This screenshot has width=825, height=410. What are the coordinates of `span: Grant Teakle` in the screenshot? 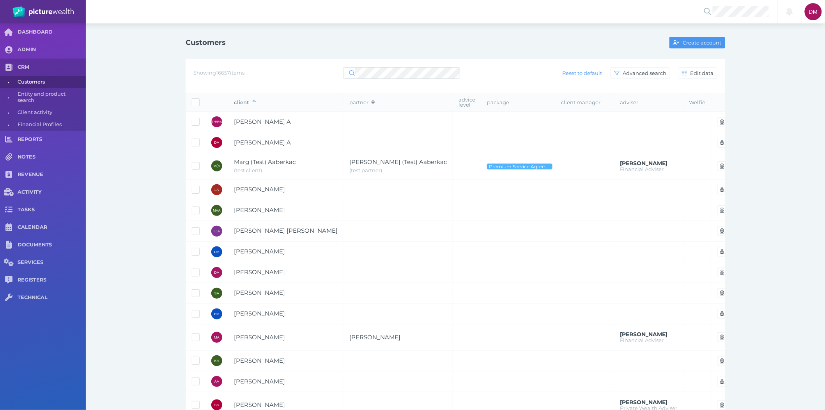 It's located at (644, 163).